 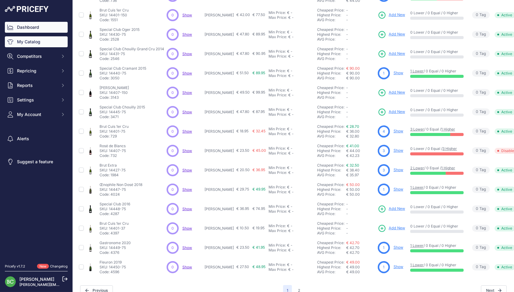 What do you see at coordinates (36, 86) in the screenshot?
I see `button: Reports` at bounding box center [36, 86].